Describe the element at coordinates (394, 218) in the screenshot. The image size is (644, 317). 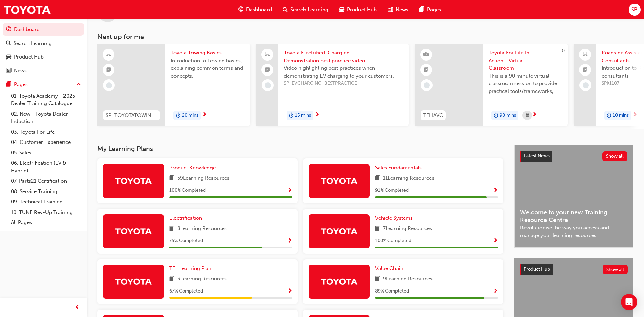
I see `span: Vehicle Systems` at that location.